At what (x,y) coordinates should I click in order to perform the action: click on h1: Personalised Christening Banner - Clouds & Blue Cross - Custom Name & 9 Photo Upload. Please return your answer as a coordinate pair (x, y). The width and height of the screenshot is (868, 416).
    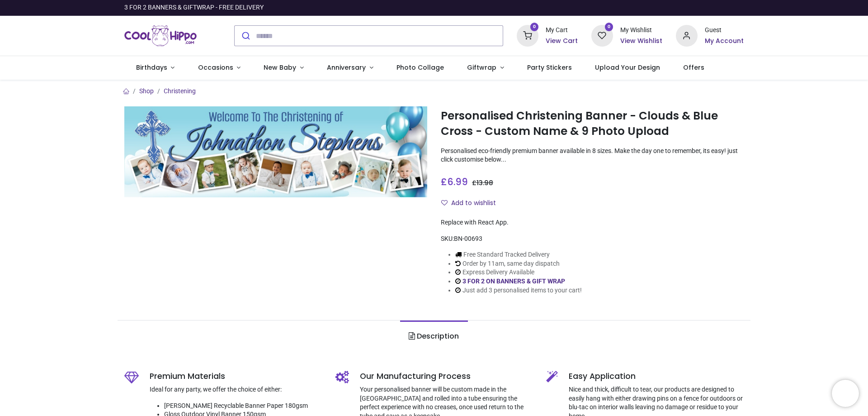
    Looking at the image, I should click on (593, 124).